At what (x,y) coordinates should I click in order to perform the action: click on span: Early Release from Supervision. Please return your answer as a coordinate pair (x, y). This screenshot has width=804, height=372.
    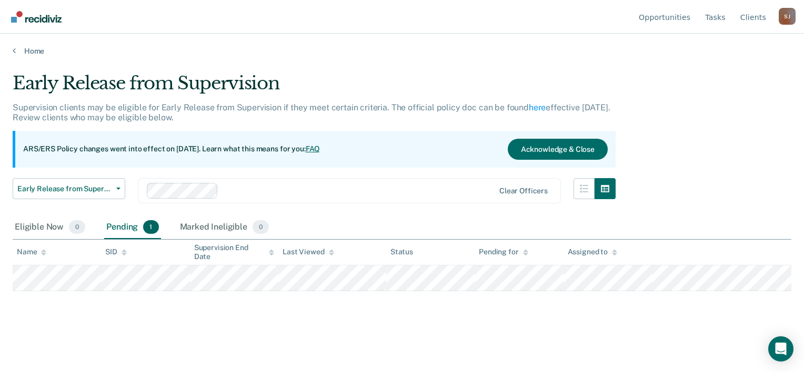
    Looking at the image, I should click on (65, 189).